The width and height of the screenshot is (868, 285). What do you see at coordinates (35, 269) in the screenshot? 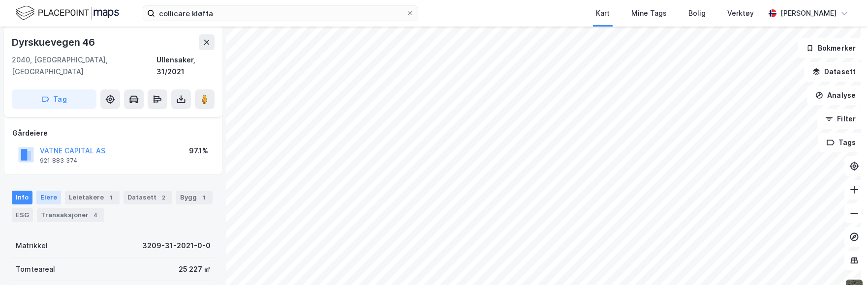
I see `div: Tomteareal` at bounding box center [35, 269].